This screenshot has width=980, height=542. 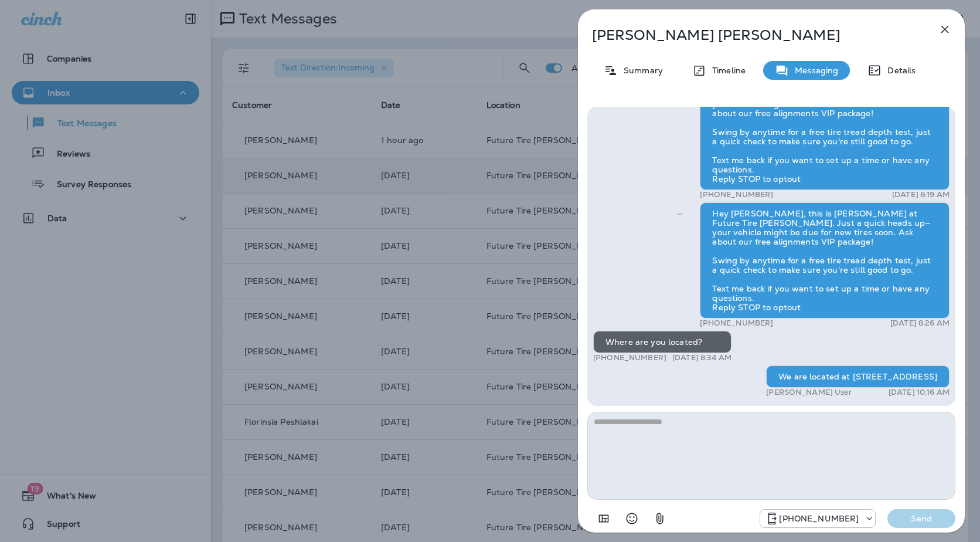 What do you see at coordinates (817, 518) in the screenshot?
I see `div: +1 (928) 232-1970` at bounding box center [817, 518].